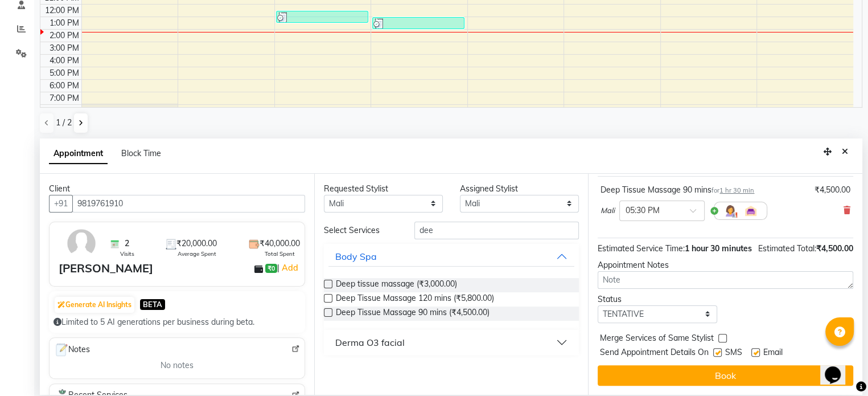 The image size is (868, 396). What do you see at coordinates (189, 203) in the screenshot?
I see `input: Search by Name/Mobile/Email/Code` at bounding box center [189, 203].